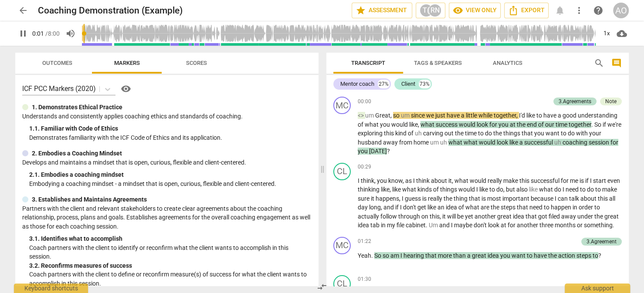 This screenshot has height=293, width=644. What do you see at coordinates (617, 63) in the screenshot?
I see `span: comment` at bounding box center [617, 63].